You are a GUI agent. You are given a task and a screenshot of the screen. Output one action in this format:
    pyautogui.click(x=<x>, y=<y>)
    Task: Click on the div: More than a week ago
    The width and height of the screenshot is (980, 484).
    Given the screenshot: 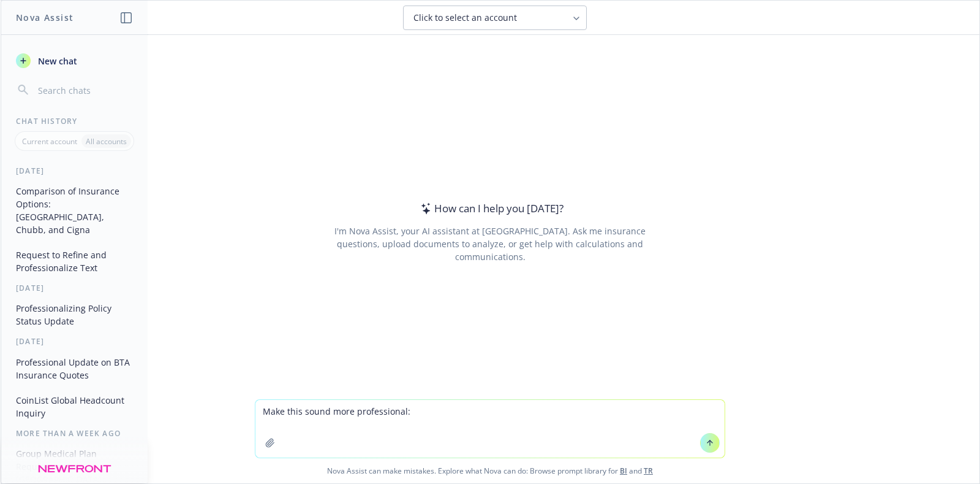 What is the action you would take?
    pyautogui.click(x=74, y=433)
    